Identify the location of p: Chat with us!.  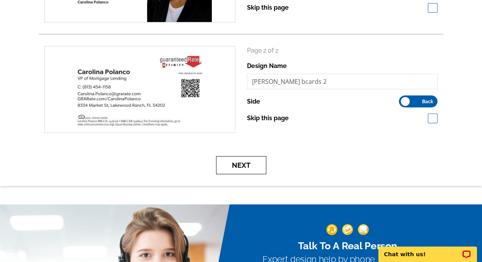
(49, 17).